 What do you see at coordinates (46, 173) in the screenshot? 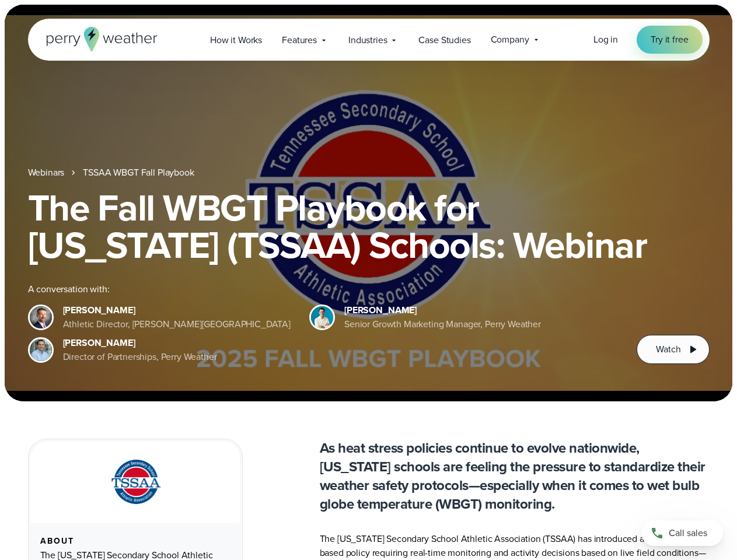
I see `a: Webinars` at bounding box center [46, 173].